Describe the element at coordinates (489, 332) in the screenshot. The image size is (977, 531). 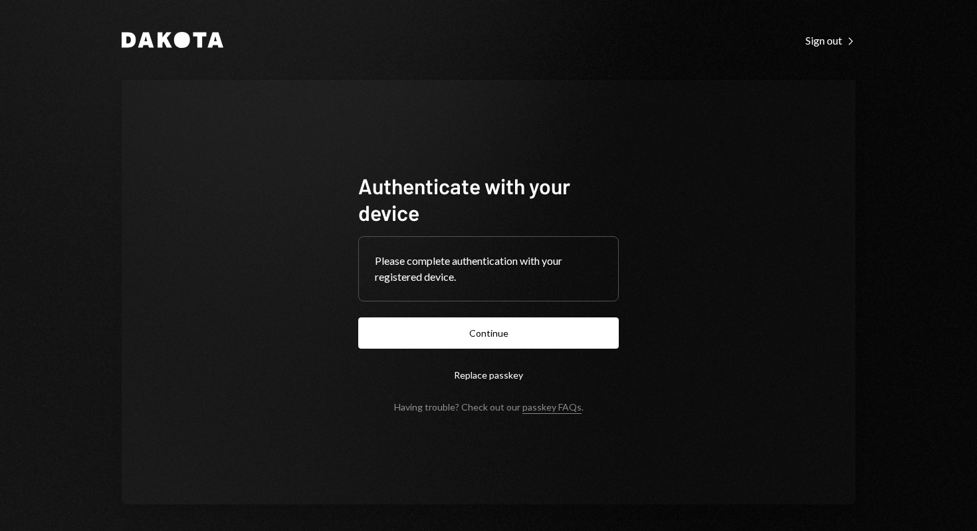
I see `button: Continue` at that location.